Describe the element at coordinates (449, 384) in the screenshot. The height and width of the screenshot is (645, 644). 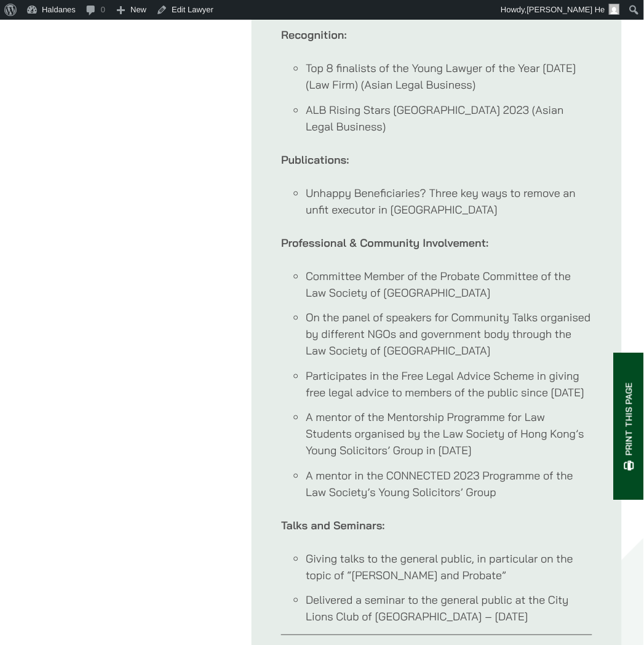
I see `li: Participates in the Free Legal Advice Scheme in giving free legal advice to members of the public...` at that location.